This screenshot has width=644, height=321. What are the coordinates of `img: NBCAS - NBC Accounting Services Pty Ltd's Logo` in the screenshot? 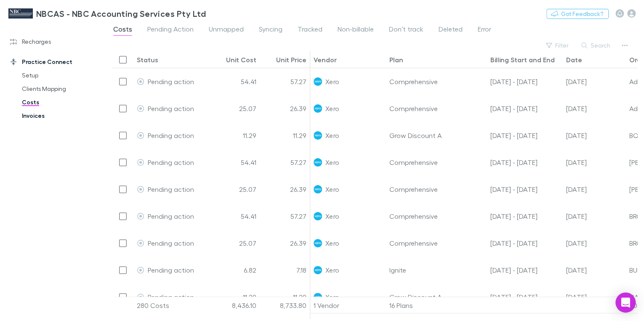 It's located at (21, 13).